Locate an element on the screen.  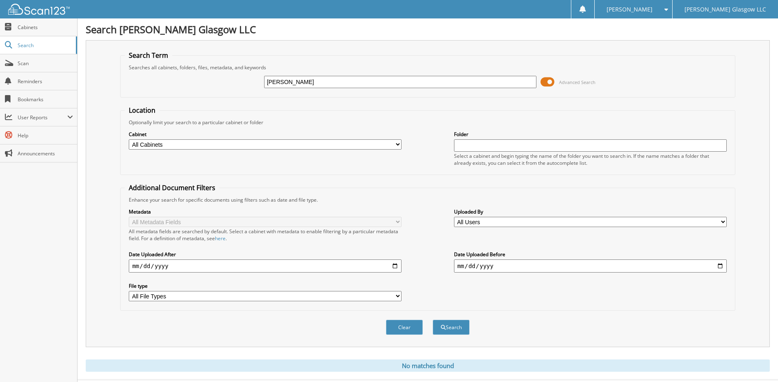
div: Searches all cabinets, folders, files, metadata, and keywords is located at coordinates (427, 67).